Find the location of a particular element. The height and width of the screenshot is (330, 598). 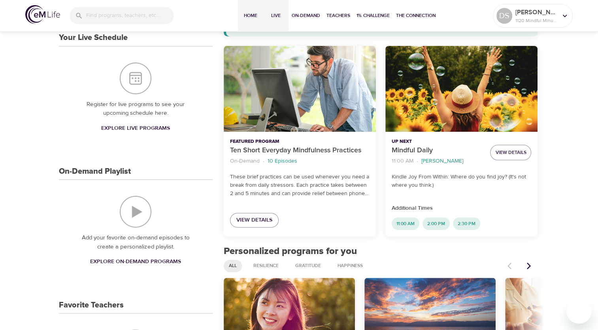

span: Explore Live Programs is located at coordinates (136, 128).